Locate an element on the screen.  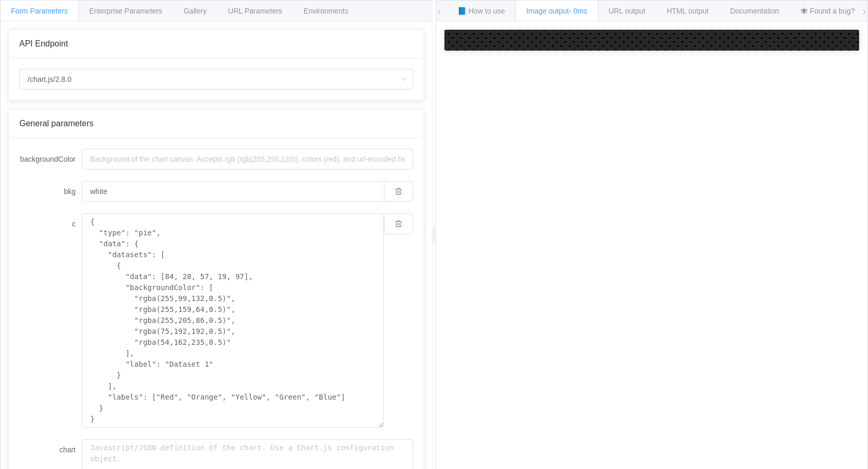
input: Select is located at coordinates (216, 80).